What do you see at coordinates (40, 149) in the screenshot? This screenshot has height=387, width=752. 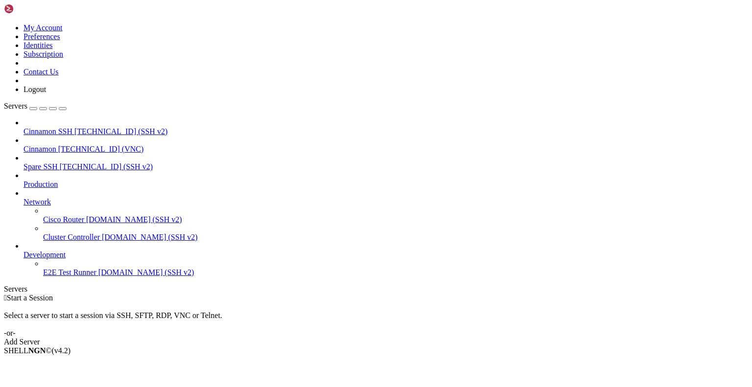 I see `span: Cinnamon` at bounding box center [40, 149].